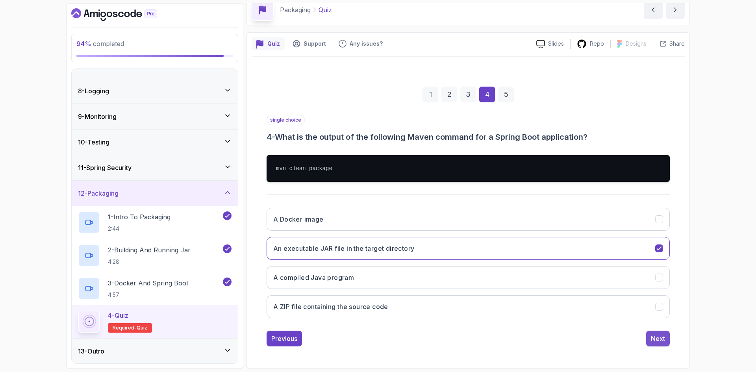  I want to click on h3: An executable JAR file in the target directory, so click(344, 248).